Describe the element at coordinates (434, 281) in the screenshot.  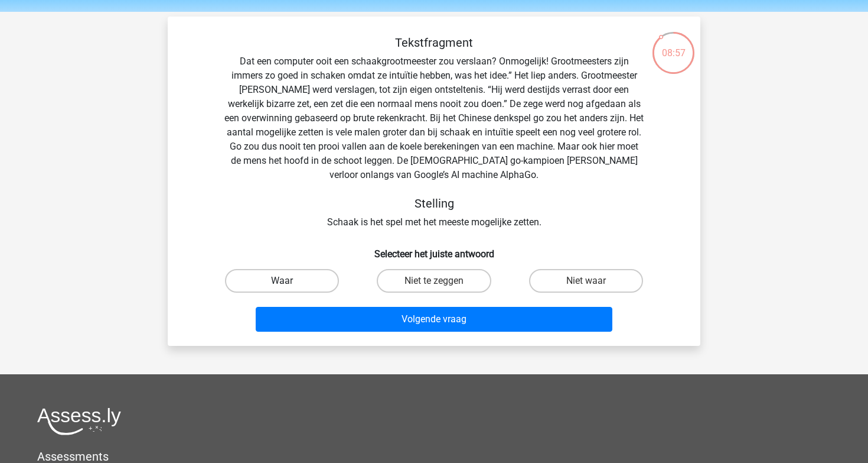
I see `label: Niet te zeggen` at that location.